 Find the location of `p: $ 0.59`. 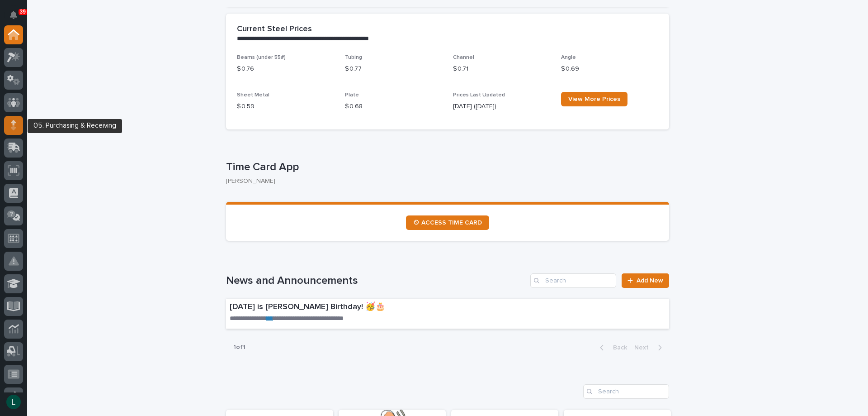

p: $ 0.59 is located at coordinates (285, 107).